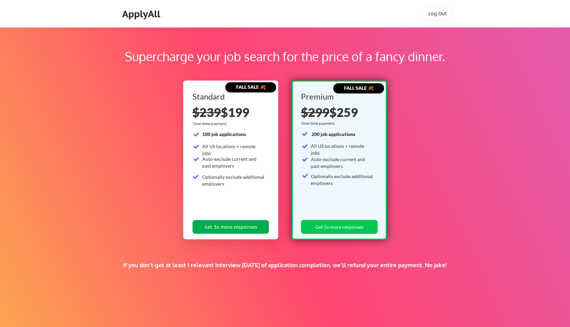 Image resolution: width=570 pixels, height=327 pixels. What do you see at coordinates (231, 226) in the screenshot?
I see `button: Get 3x more responses` at bounding box center [231, 226].